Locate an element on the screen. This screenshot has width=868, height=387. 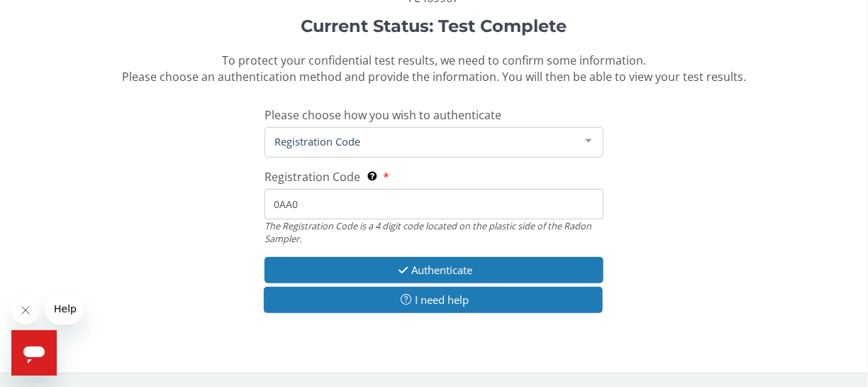
button: I need help is located at coordinates (433, 300).